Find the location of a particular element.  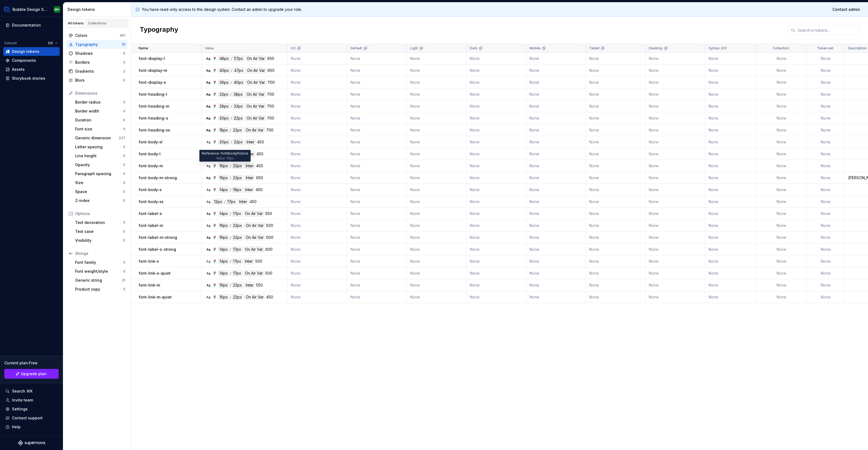

a: Space0 is located at coordinates (100, 191).